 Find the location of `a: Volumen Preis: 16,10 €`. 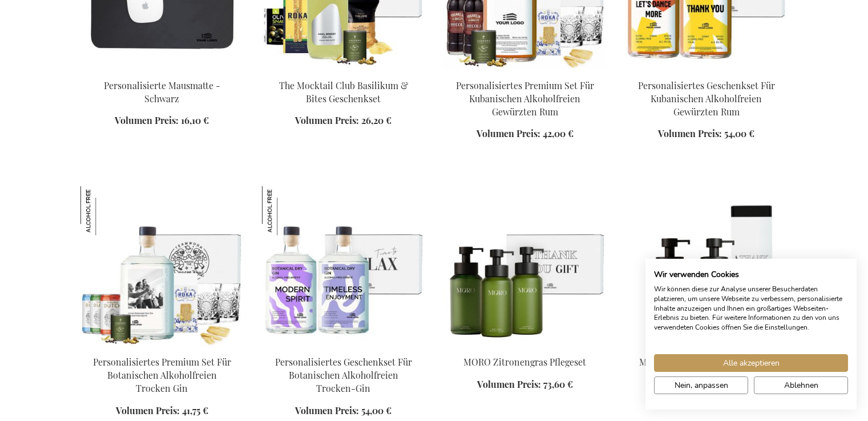

a: Volumen Preis: 16,10 € is located at coordinates (161, 120).